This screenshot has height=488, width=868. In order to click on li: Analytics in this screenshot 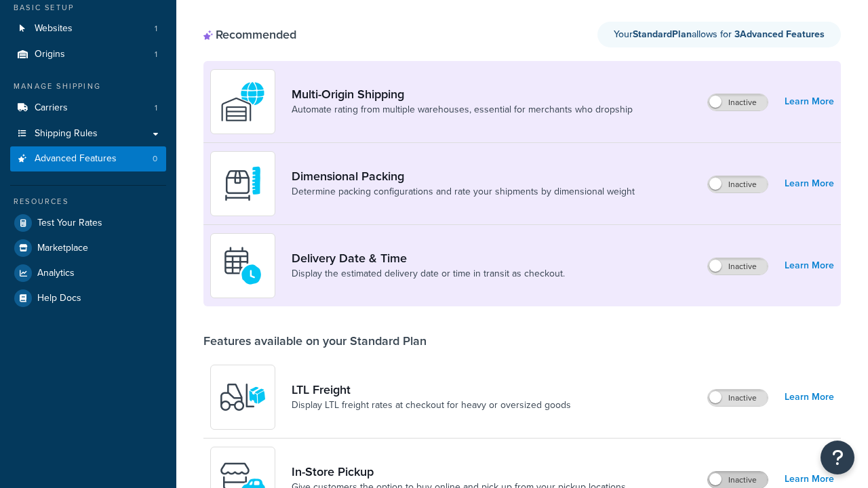, I will do `click(89, 273)`.